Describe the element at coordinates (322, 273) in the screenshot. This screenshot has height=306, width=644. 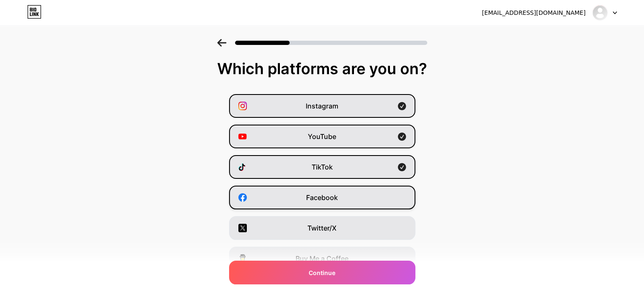
I see `span: Continue` at that location.